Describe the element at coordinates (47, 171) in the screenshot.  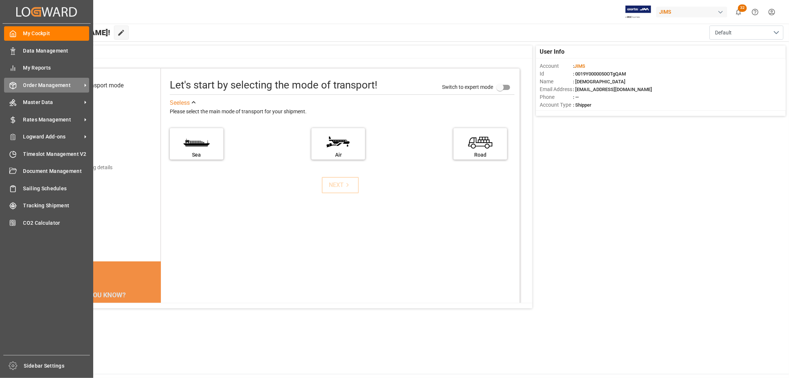
I see `a: Document Management` at that location.